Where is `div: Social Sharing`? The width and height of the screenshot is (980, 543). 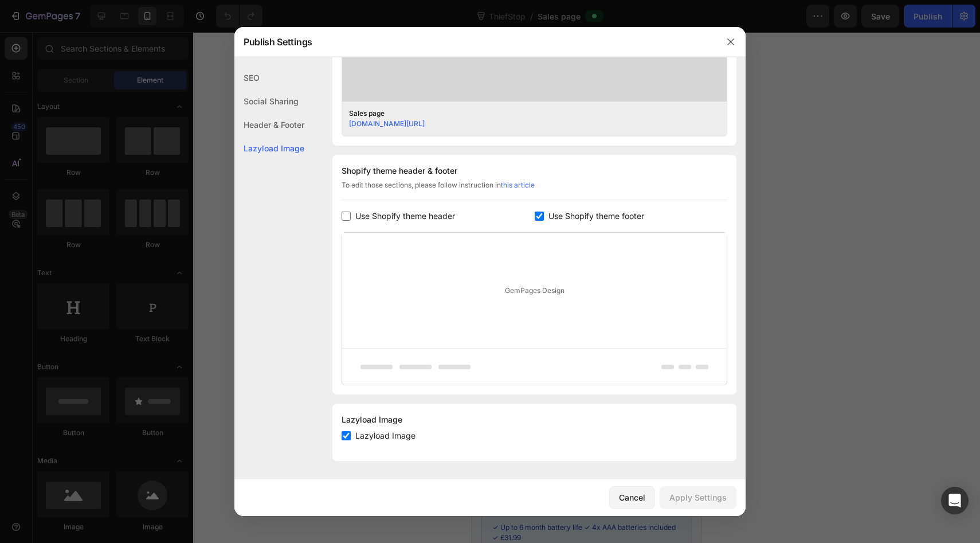
div: Social Sharing is located at coordinates (269, 101).